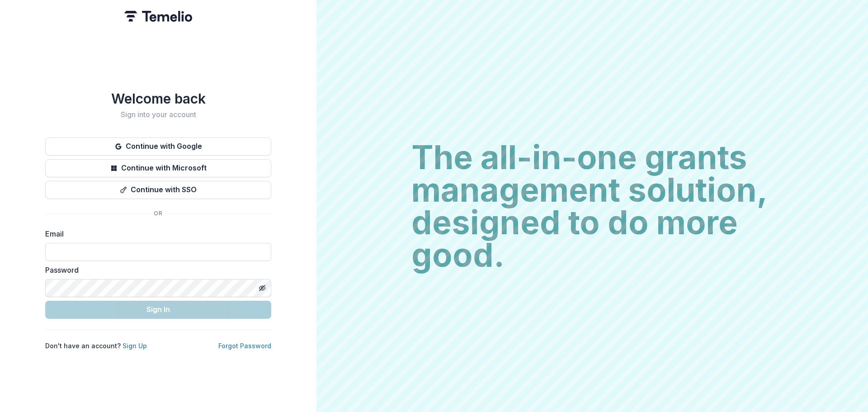 This screenshot has height=412, width=868. Describe the element at coordinates (245, 346) in the screenshot. I see `a: Forgot Password` at that location.